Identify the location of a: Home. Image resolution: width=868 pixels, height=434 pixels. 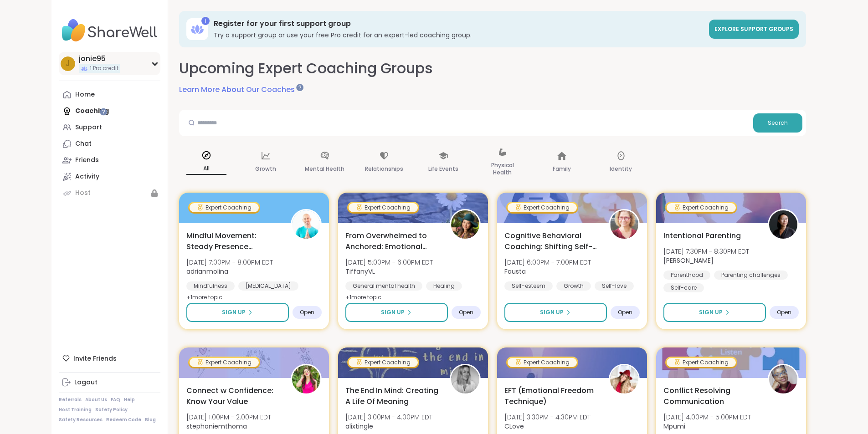
(109, 95).